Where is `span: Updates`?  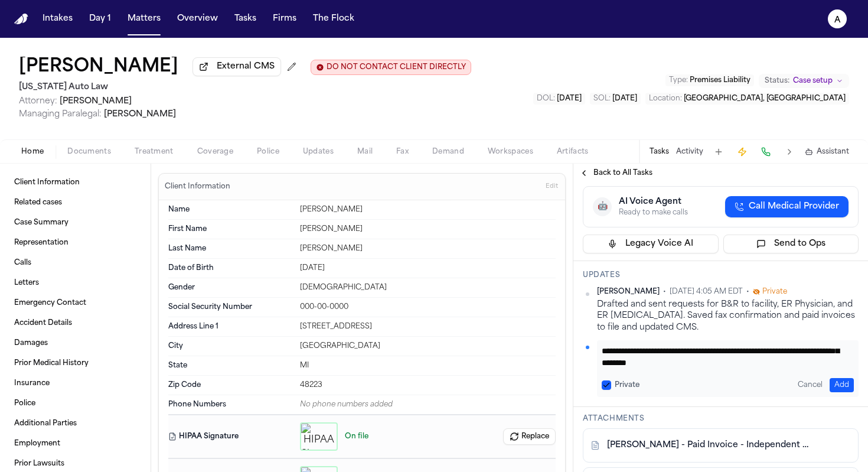 span: Updates is located at coordinates (318, 152).